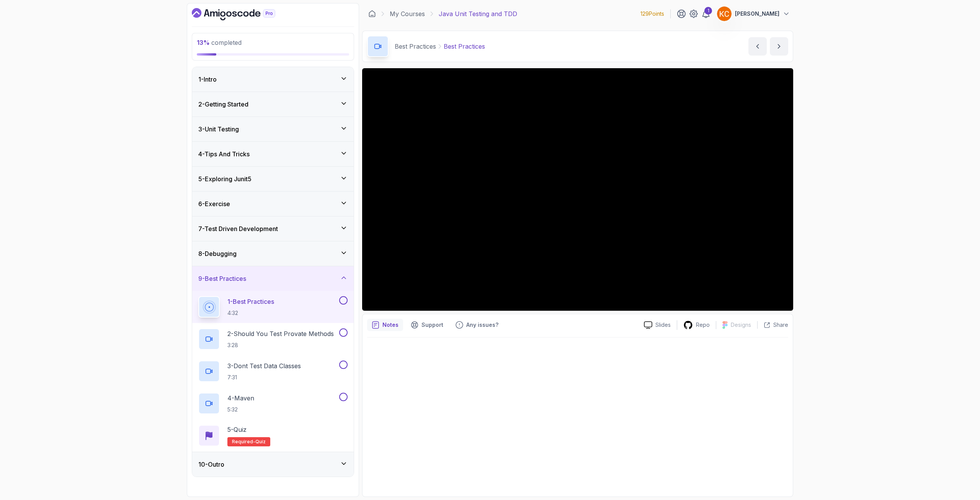 Image resolution: width=980 pixels, height=500 pixels. Describe the element at coordinates (273, 279) in the screenshot. I see `button: 9-Best Practices` at that location.